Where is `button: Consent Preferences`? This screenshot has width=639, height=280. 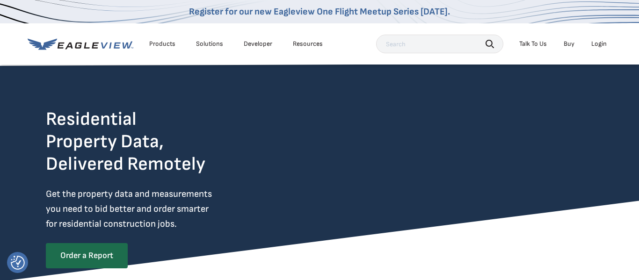
button: Consent Preferences is located at coordinates (18, 263).